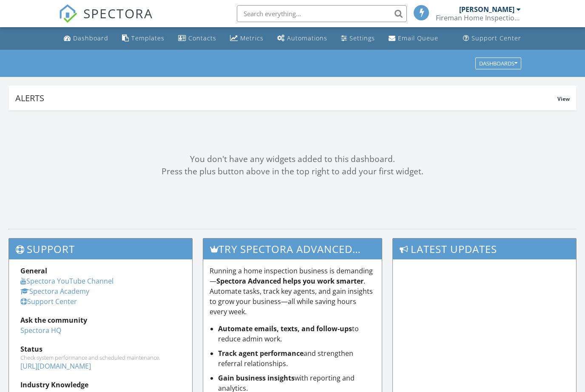  What do you see at coordinates (286, 98) in the screenshot?
I see `div: Alerts` at bounding box center [286, 98].